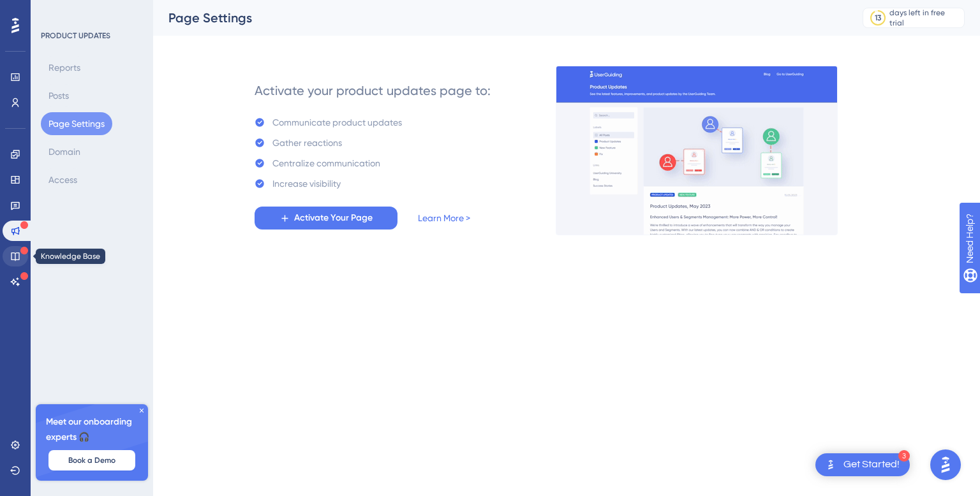  I want to click on button: Posts, so click(59, 96).